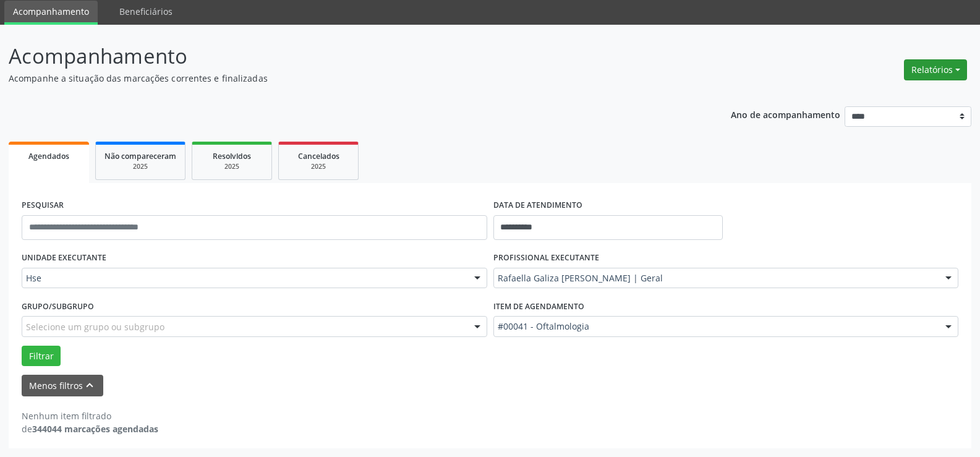  Describe the element at coordinates (345, 78) in the screenshot. I see `p: Acompanhe a situação das marcações correntes e finalizadas` at that location.